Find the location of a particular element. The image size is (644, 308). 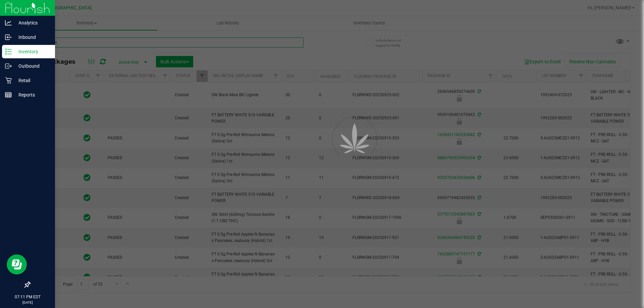

inline-svg: Outbound is located at coordinates (9, 66).